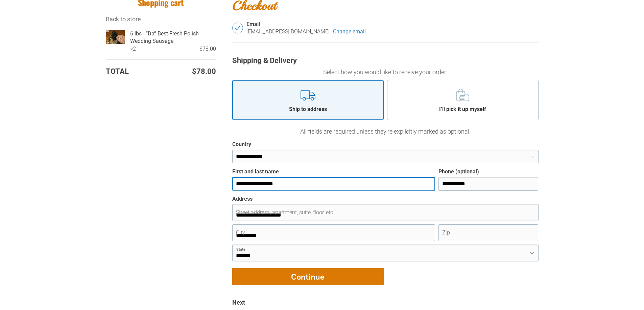  I want to click on a: 6 lbs - “Da” Best Fresh Polish Wedding Sausage, so click(173, 38).